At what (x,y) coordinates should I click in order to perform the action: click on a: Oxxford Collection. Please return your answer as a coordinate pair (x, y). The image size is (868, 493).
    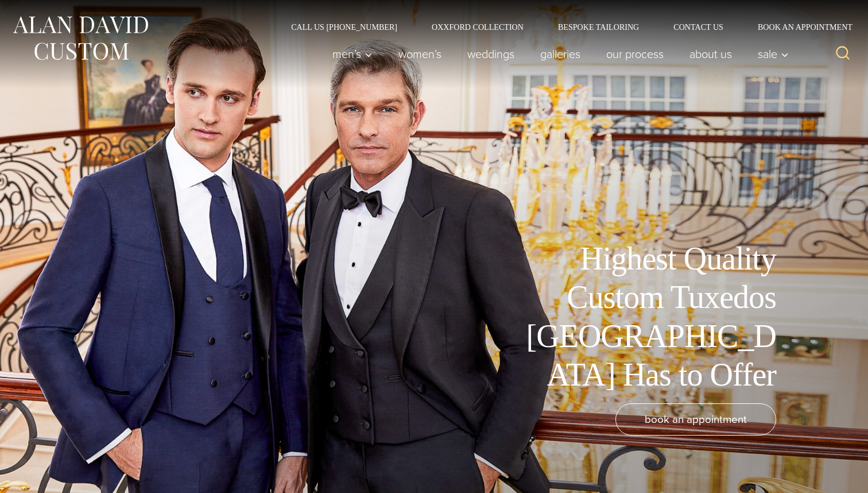
    Looking at the image, I should click on (478, 27).